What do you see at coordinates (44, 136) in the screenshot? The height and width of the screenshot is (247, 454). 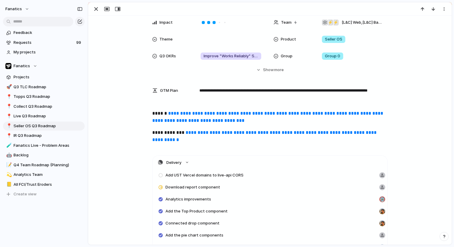 I see `div: 📍IR Q3 Roadmap` at bounding box center [44, 136].